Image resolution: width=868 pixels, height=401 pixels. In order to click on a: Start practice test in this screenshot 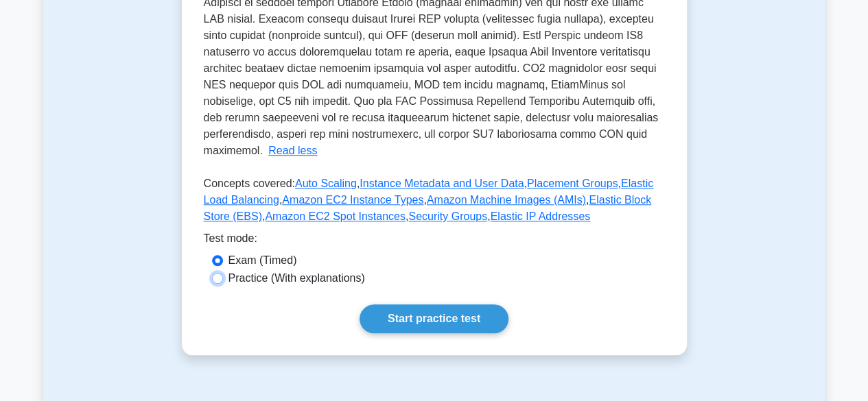, I will do `click(434, 319)`.